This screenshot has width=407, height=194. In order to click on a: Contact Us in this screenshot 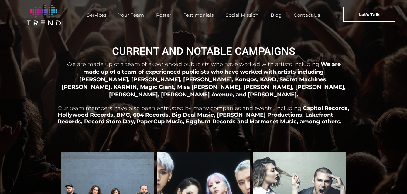, I will do `click(307, 15)`.